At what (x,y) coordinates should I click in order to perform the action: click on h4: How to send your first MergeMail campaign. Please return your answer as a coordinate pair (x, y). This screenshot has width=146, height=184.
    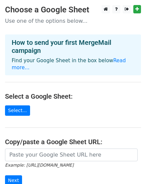
    Looking at the image, I should click on (73, 46).